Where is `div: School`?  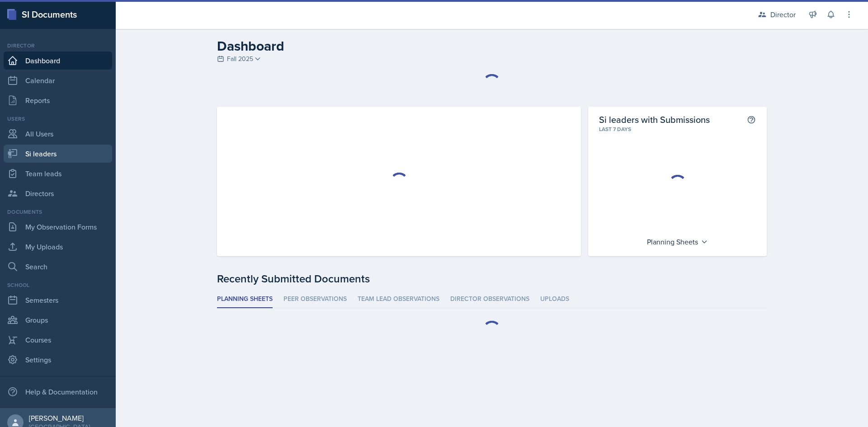 div: School is located at coordinates (58, 285).